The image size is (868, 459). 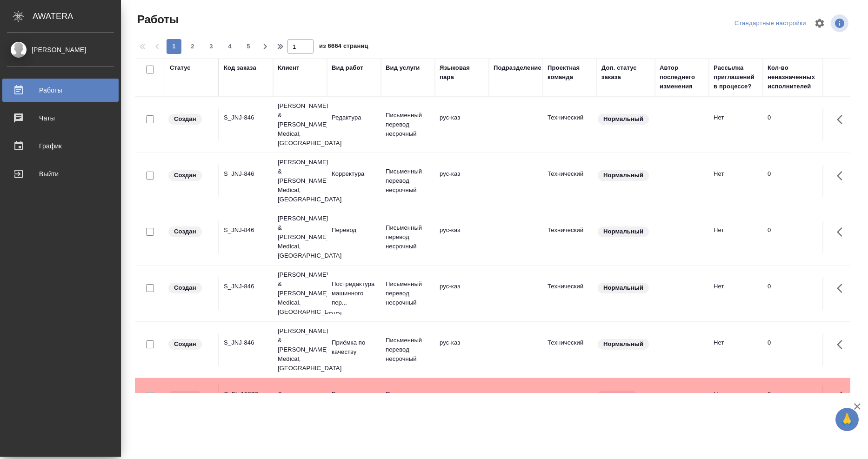 I want to click on div: C_FL-15877, so click(x=246, y=394).